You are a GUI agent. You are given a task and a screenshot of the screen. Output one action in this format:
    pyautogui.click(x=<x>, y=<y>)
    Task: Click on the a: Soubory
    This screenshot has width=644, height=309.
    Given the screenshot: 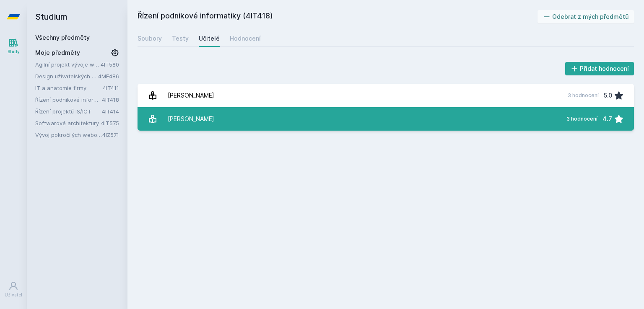 What is the action you would take?
    pyautogui.click(x=149, y=39)
    